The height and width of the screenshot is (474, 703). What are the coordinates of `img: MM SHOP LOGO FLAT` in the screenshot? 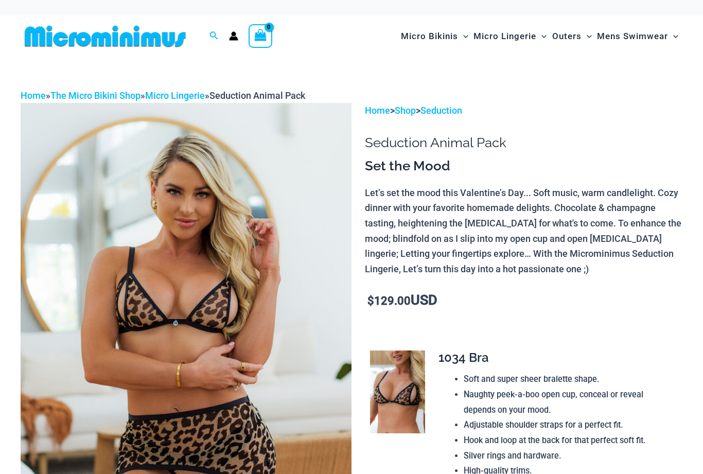 It's located at (105, 36).